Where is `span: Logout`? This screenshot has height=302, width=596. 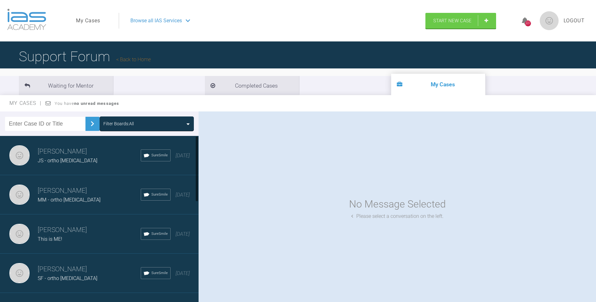
span: Logout is located at coordinates (574, 21).